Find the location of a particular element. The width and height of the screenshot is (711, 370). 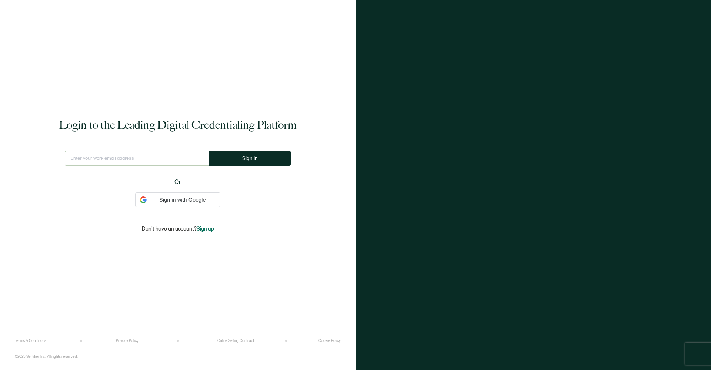

input: Enter your work email address is located at coordinates (137, 158).